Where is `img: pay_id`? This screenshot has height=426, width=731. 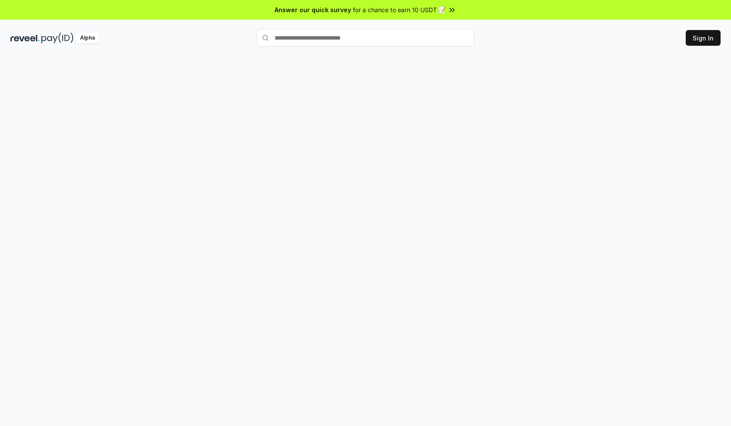
img: pay_id is located at coordinates (57, 38).